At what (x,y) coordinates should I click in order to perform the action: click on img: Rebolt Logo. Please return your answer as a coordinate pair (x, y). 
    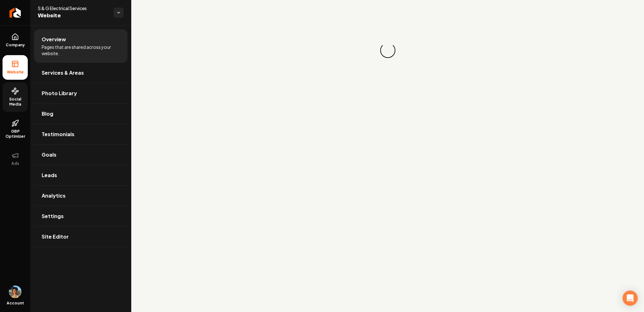
    Looking at the image, I should click on (15, 12).